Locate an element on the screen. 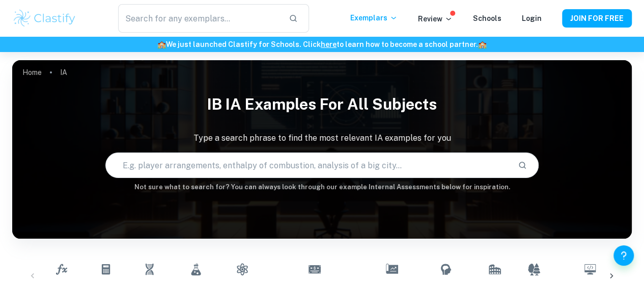  p: Exemplars is located at coordinates (374, 18).